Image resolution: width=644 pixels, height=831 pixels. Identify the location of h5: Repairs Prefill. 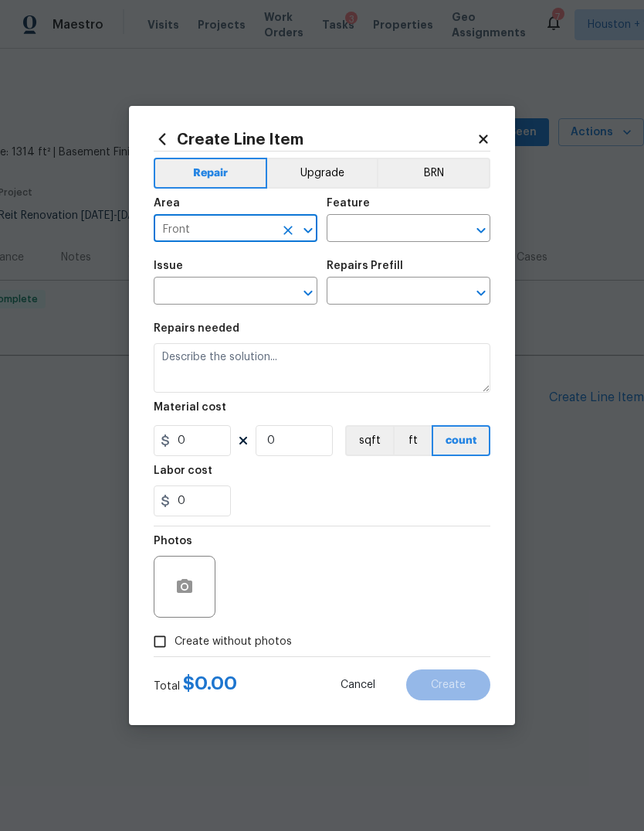
(364, 266).